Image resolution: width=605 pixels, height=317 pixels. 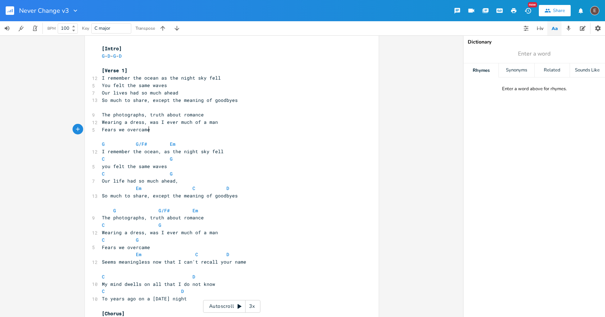 What do you see at coordinates (552, 70) in the screenshot?
I see `div: Related` at bounding box center [552, 70].